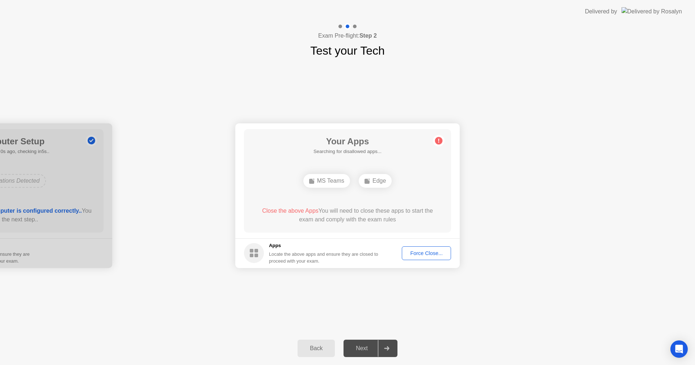 The height and width of the screenshot is (365, 695). I want to click on h4: Exam Pre-flight:, so click(348, 36).